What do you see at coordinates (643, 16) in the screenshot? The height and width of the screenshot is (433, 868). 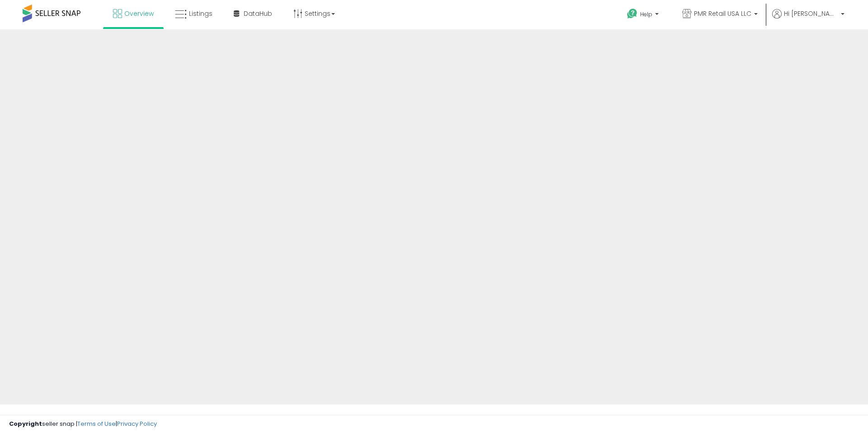 I see `a: Help` at bounding box center [643, 16].